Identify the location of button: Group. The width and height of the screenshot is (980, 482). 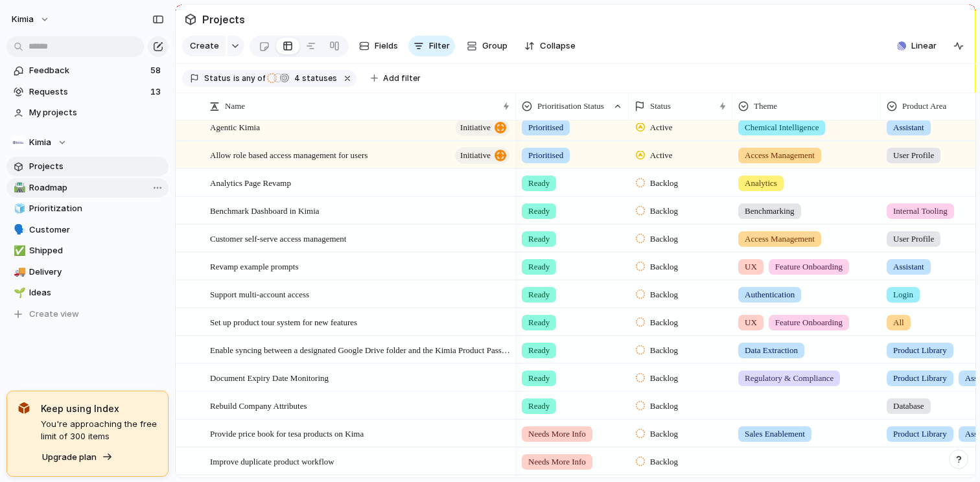
(487, 46).